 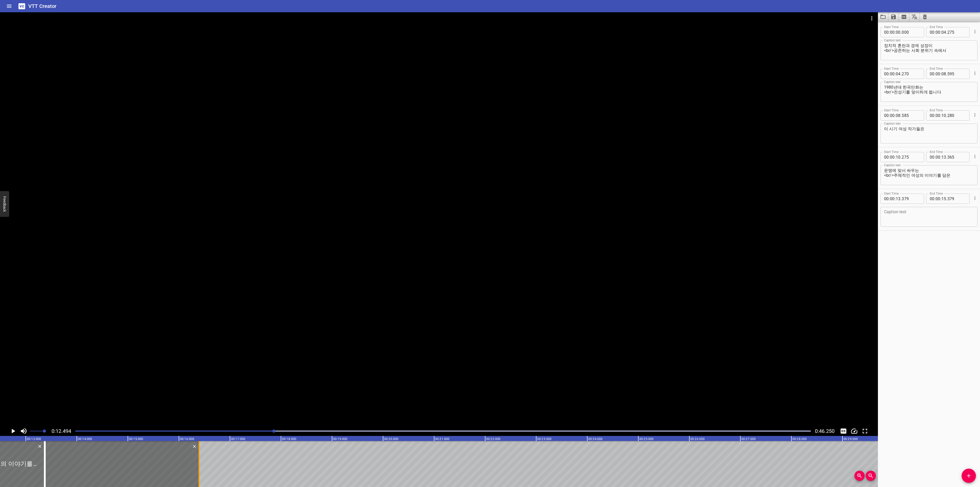 I want to click on textarea: 운명에 맞서 싸우는 <br/>주체적인 여성의 이야기를 담은, so click(x=928, y=175).